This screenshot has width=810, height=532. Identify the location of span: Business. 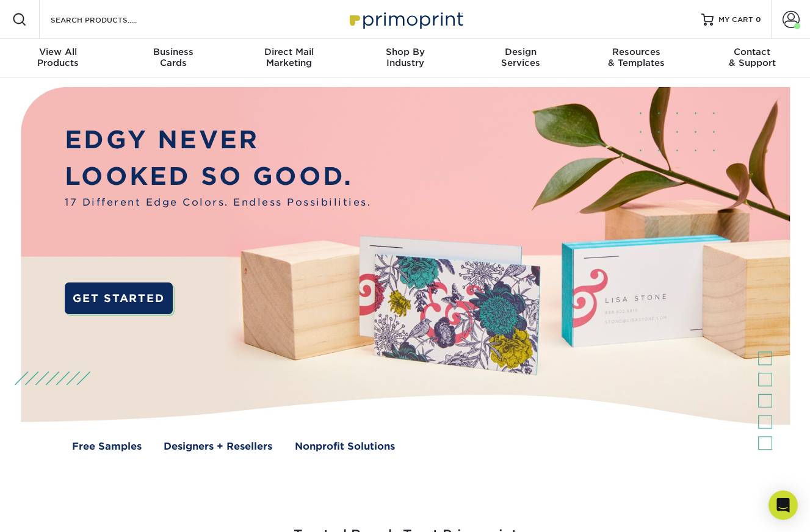
(174, 52).